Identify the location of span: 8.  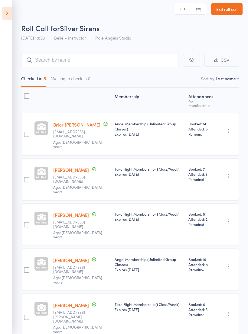
(203, 224).